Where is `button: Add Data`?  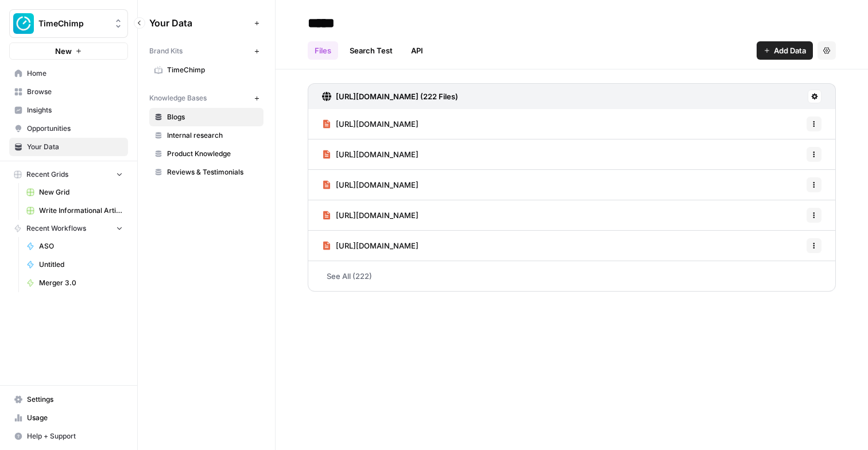
button: Add Data is located at coordinates (784, 51).